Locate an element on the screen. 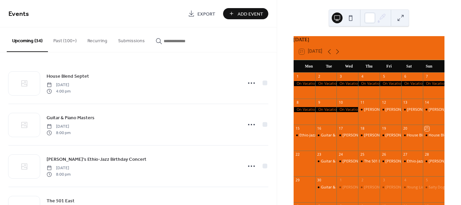 The image size is (461, 205). a: Export is located at coordinates (201, 13).